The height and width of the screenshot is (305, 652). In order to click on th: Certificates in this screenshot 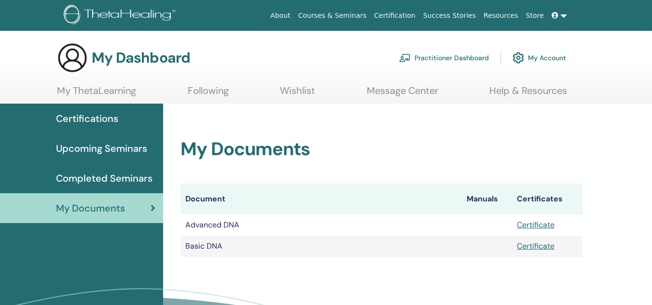, I will do `click(547, 199)`.